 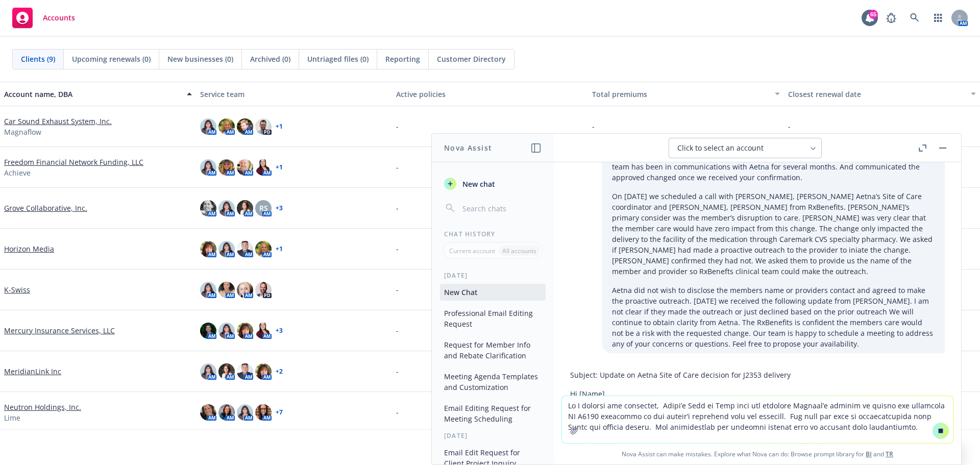 What do you see at coordinates (17, 290) in the screenshot?
I see `a: K-Swiss` at bounding box center [17, 290].